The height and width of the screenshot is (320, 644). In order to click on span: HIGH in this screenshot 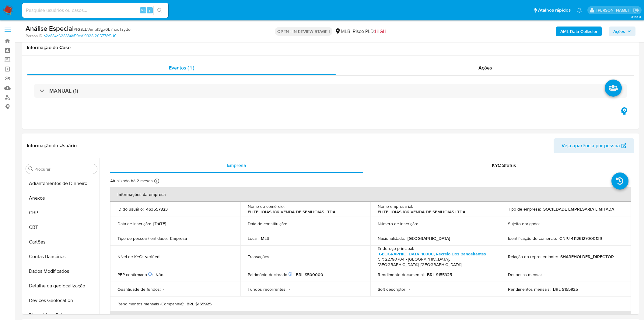, I will do `click(381, 31)`.